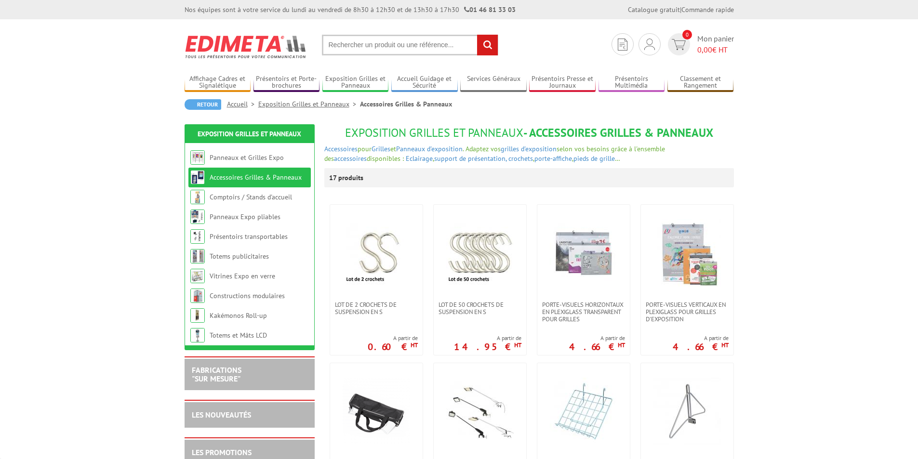 The width and height of the screenshot is (918, 459). Describe the element at coordinates (434, 132) in the screenshot. I see `span: Exposition Grilles et Panneaux` at that location.